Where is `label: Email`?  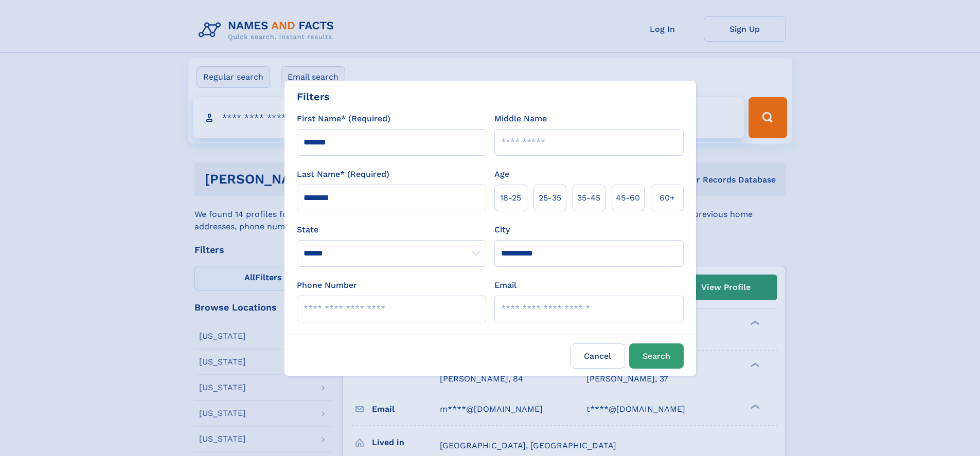 label: Email is located at coordinates (505, 285).